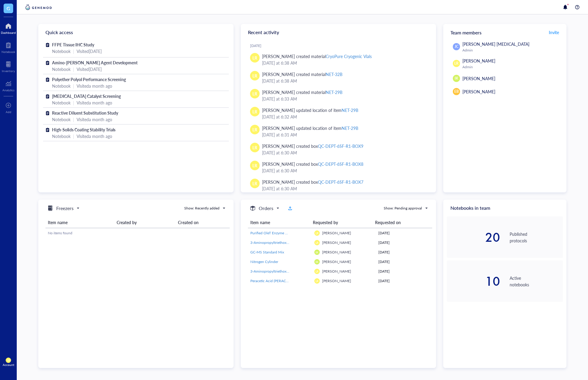  Describe the element at coordinates (266, 208) in the screenshot. I see `h5: Orders` at that location.